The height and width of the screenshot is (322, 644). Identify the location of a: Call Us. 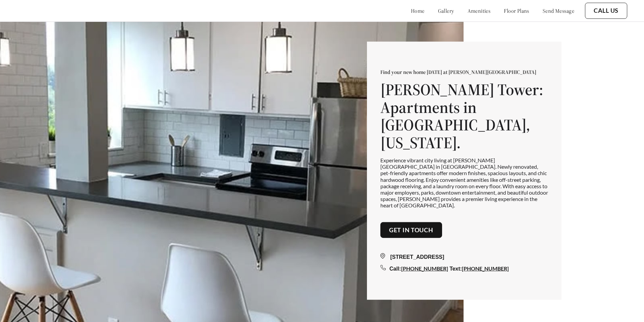
(607, 11).